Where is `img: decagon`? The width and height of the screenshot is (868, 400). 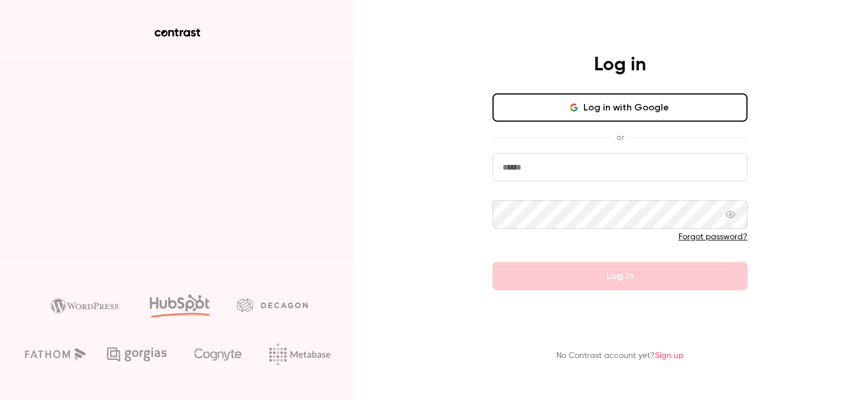 img: decagon is located at coordinates (272, 305).